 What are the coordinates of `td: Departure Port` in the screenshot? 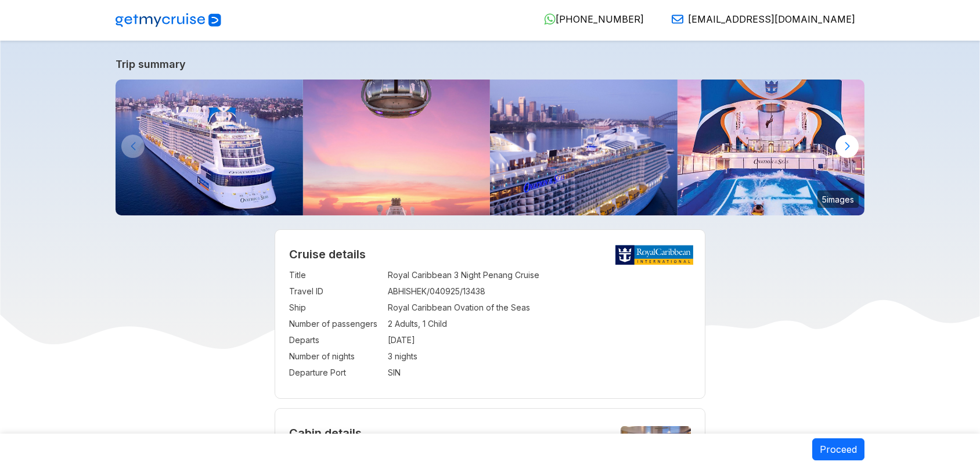 It's located at (335, 373).